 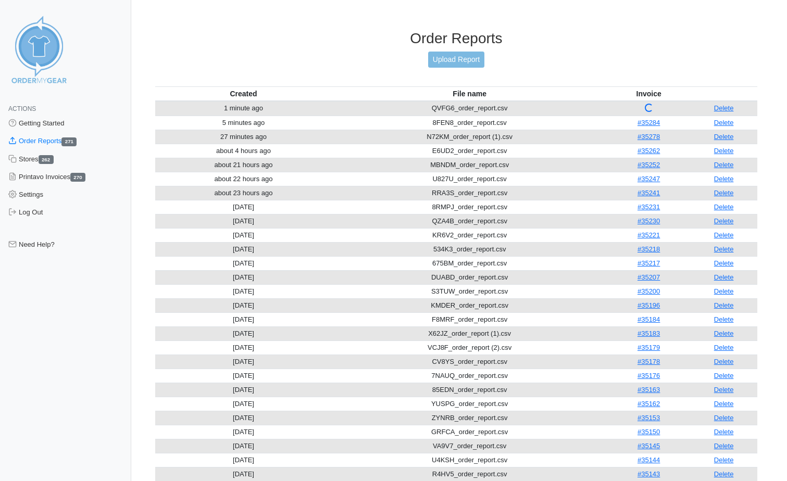 I want to click on span: 262, so click(x=46, y=159).